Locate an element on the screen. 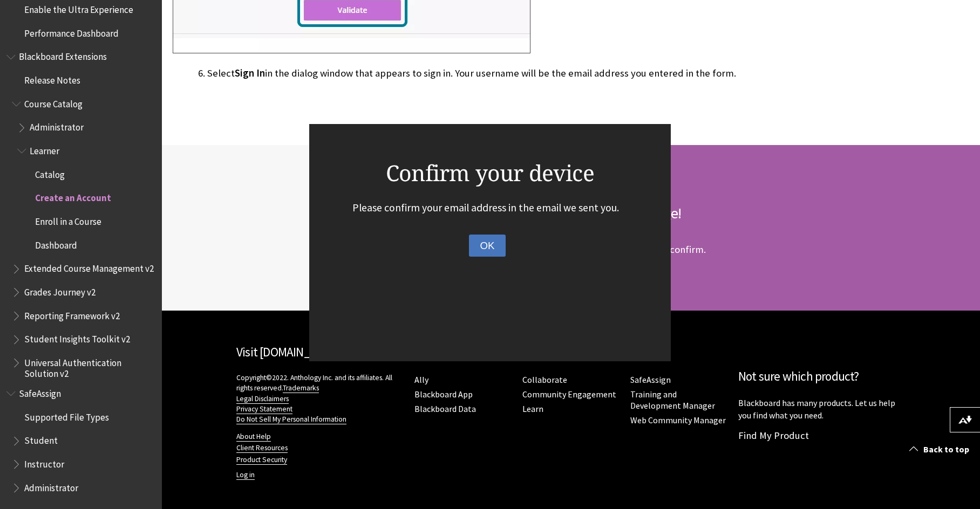  a: Trademarks is located at coordinates (300, 388).